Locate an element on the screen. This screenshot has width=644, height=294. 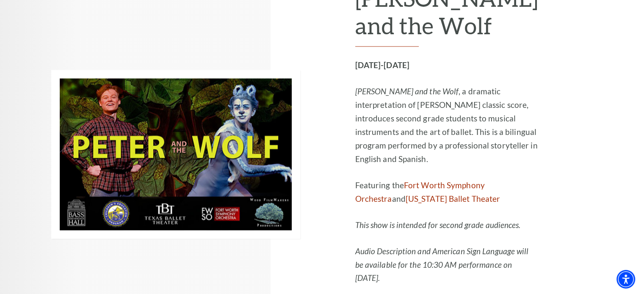
div: Accessibility Menu is located at coordinates (626, 279).